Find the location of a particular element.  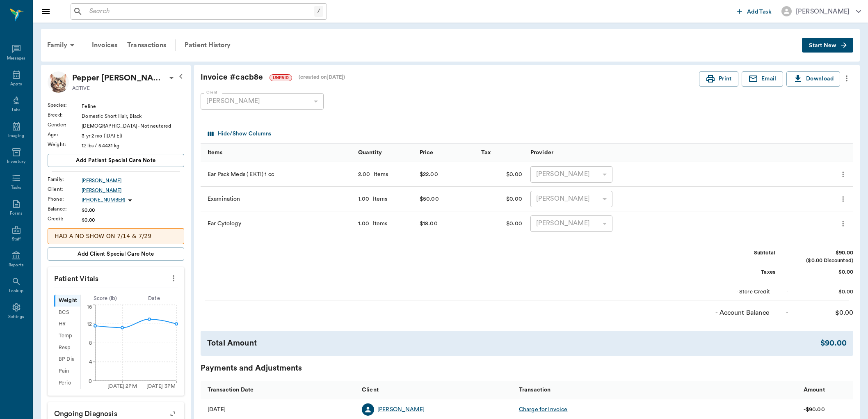

tspan: 4 is located at coordinates (91, 362).